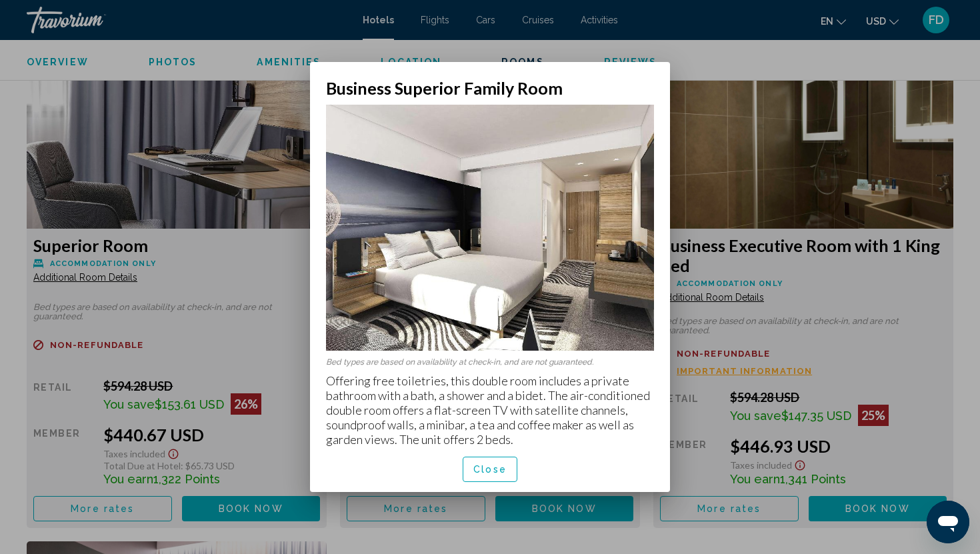  What do you see at coordinates (490, 227) in the screenshot?
I see `img: 45de510c-b4b3-46a3-8a1e-14598097235e.jpeg` at bounding box center [490, 227].